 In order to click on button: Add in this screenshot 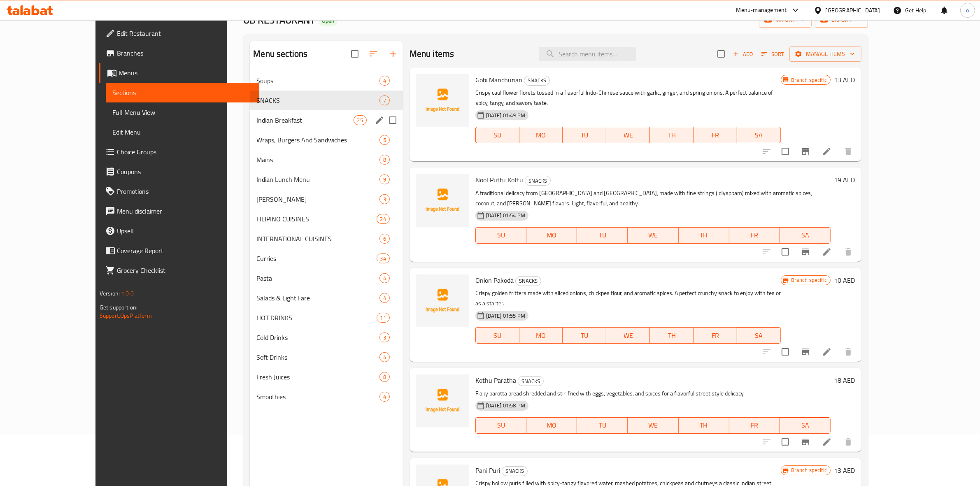, I will do `click(743, 54)`.